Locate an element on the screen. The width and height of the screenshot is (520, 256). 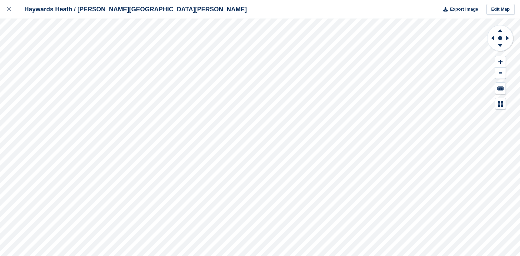
a: Edit Map is located at coordinates (501, 9).